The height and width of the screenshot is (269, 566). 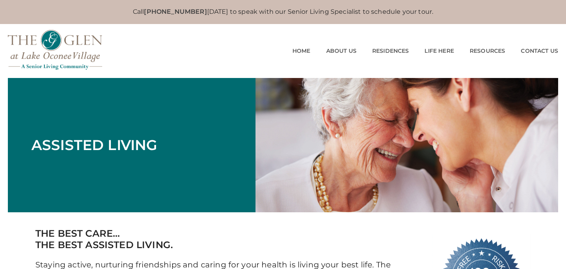 What do you see at coordinates (539, 51) in the screenshot?
I see `a: Contact Us` at bounding box center [539, 51].